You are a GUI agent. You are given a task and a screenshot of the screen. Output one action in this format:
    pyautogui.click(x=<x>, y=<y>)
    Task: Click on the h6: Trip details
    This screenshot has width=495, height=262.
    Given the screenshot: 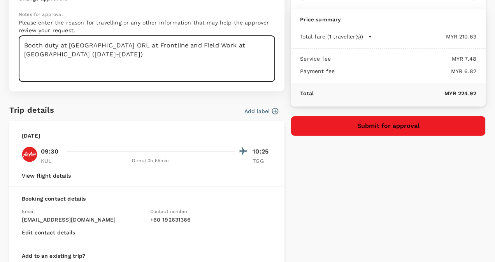 What is the action you would take?
    pyautogui.click(x=32, y=110)
    